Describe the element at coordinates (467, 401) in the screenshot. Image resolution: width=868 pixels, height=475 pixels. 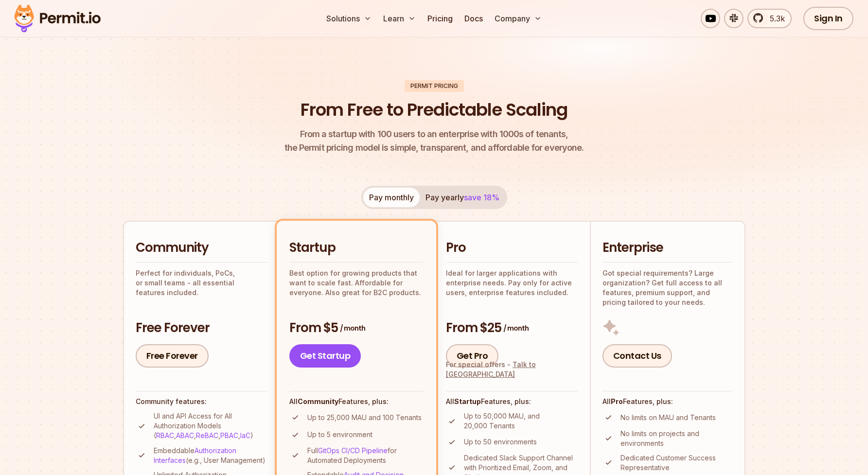
I see `strong: Startup` at that location.